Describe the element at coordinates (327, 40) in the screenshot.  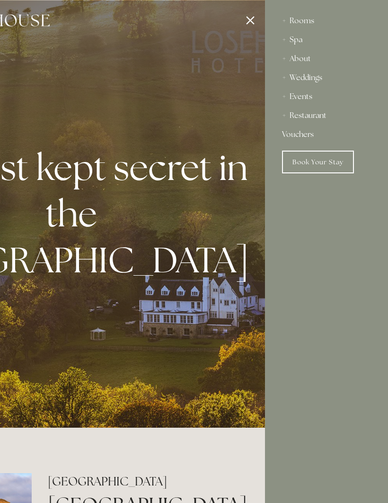
I see `div: Spa` at that location.